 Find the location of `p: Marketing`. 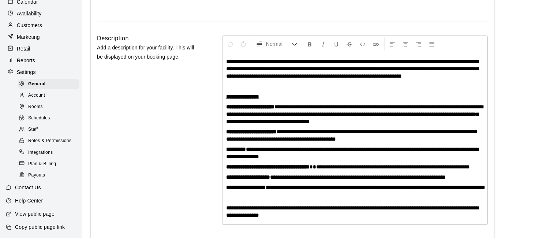

p: Marketing is located at coordinates (28, 37).